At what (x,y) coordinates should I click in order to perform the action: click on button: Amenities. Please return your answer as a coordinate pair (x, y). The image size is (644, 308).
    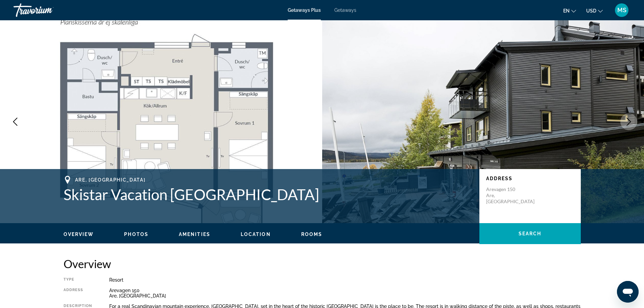
    Looking at the image, I should click on (194, 234).